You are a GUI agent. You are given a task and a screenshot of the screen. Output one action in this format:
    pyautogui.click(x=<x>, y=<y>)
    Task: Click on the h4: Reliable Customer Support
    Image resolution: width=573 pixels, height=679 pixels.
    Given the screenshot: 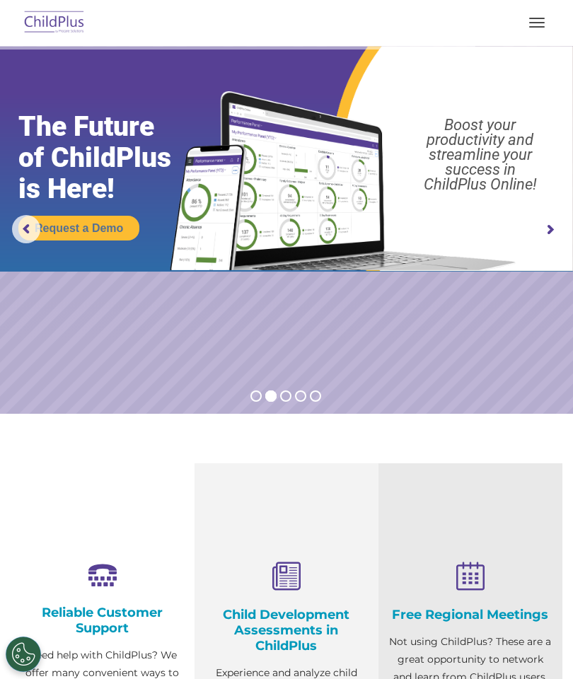 What is the action you would take?
    pyautogui.click(x=103, y=620)
    